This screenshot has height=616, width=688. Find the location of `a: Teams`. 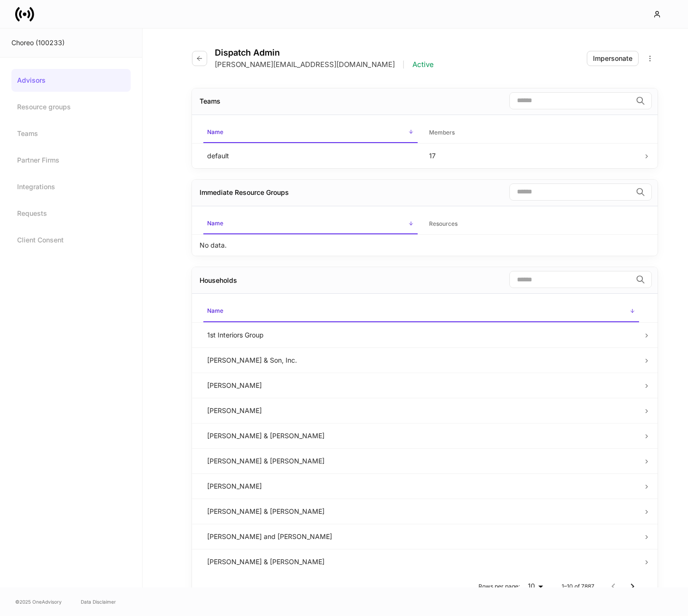

a: Teams is located at coordinates (71, 133).